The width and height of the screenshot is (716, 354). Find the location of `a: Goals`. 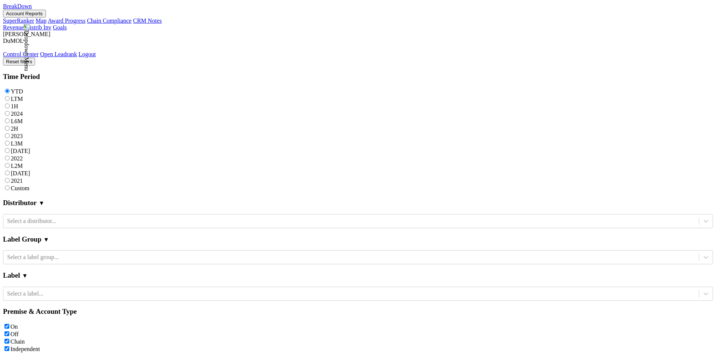

a: Goals is located at coordinates (60, 27).